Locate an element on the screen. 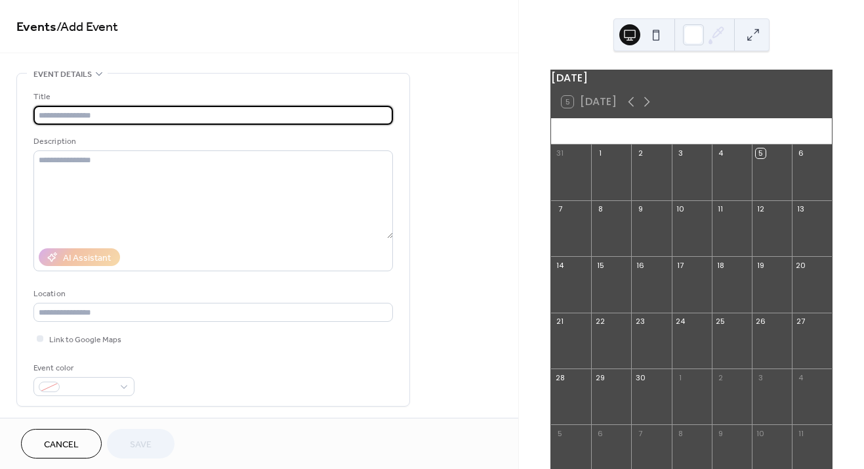 This screenshot has height=469, width=864. div: 17 is located at coordinates (681, 264).